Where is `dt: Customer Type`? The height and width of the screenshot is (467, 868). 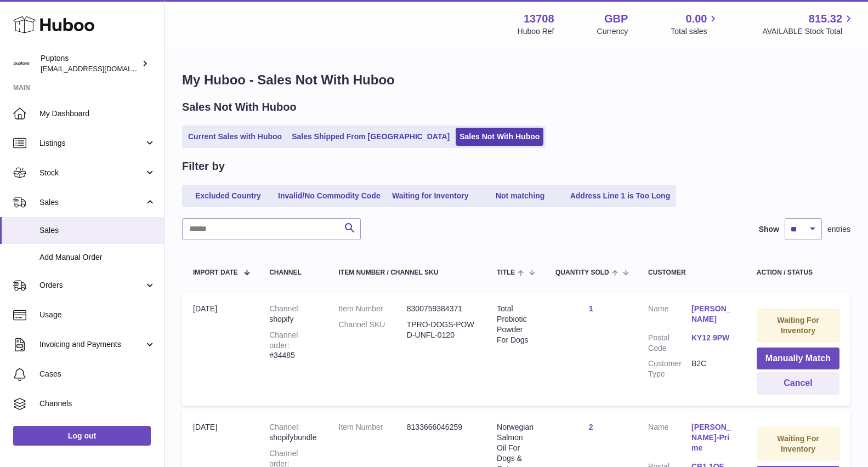
dt: Customer Type is located at coordinates (670, 369).